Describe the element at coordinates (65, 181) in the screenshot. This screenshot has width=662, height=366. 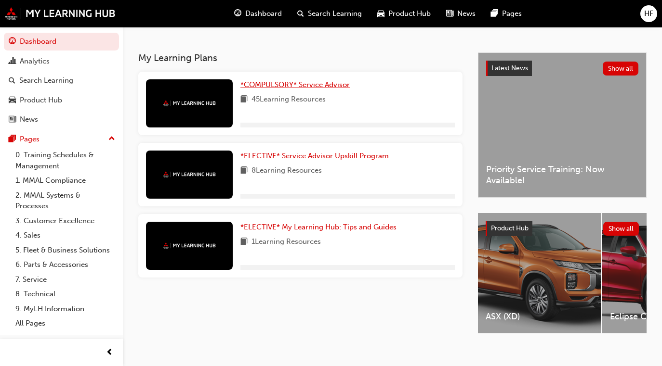
I see `a: 1. MMAL Compliance` at that location.